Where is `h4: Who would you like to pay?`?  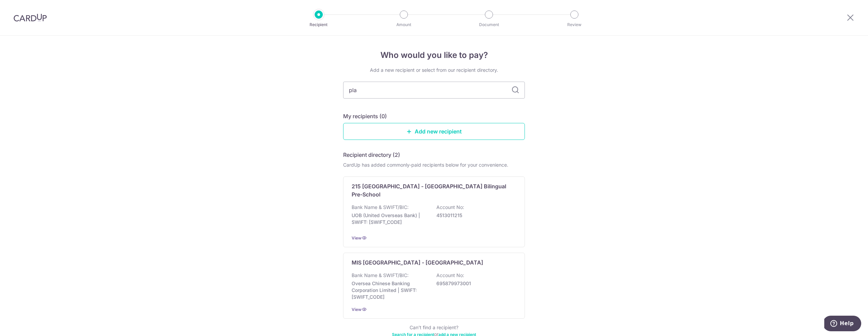
h4: Who would you like to pay? is located at coordinates (434, 55).